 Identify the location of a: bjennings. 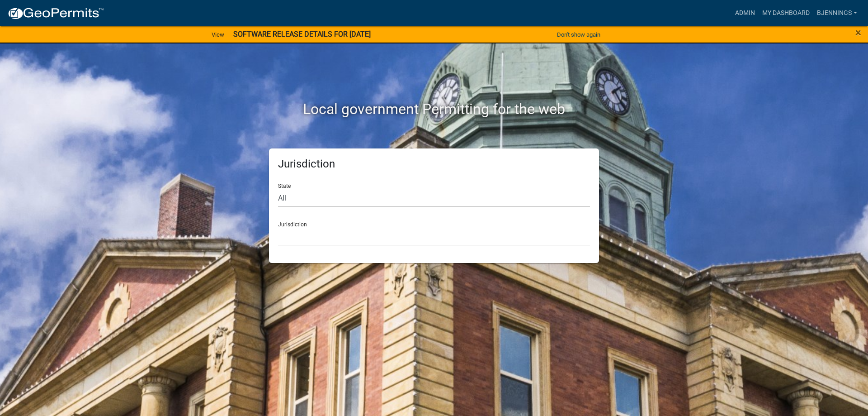
(837, 13).